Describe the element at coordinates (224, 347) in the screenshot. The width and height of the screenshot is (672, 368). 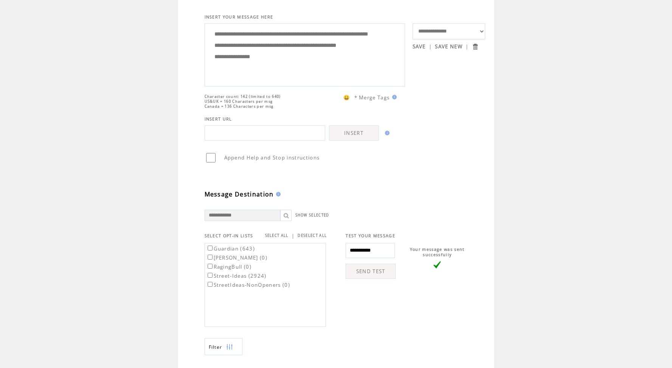
I see `a: Filter` at that location.